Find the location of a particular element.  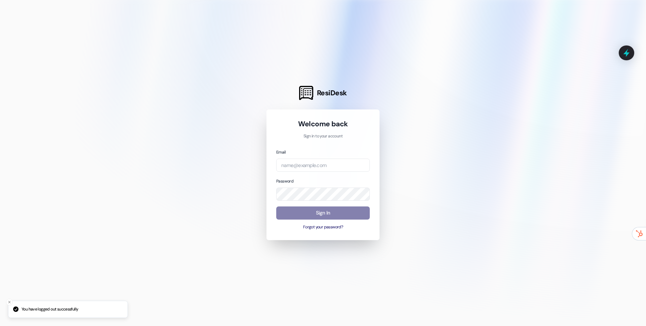

label: Password is located at coordinates (285, 181).